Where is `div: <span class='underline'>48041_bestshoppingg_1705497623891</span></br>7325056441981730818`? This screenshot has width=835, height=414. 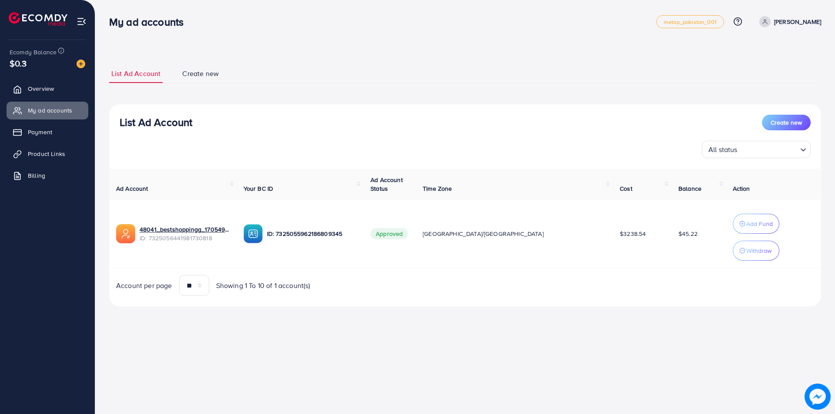
div: <span class='underline'>48041_bestshoppingg_1705497623891</span></br>7325056441981730818 is located at coordinates (184, 234).